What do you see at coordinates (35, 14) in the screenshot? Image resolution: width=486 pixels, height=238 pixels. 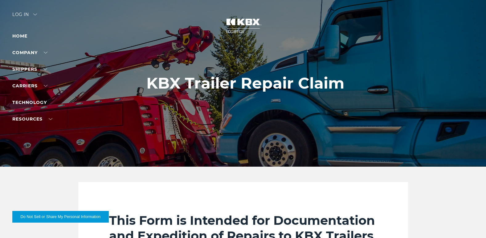 I see `img: arrow` at bounding box center [35, 14].